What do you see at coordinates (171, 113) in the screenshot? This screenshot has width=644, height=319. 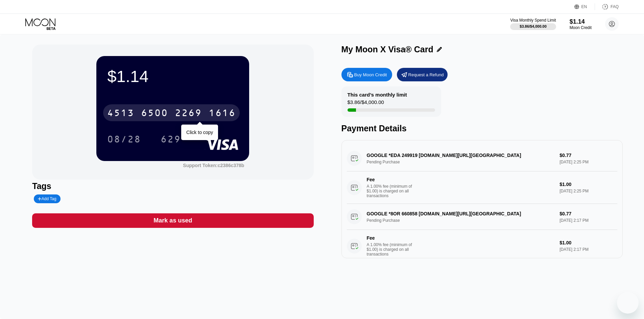 I see `div: 4513650022691616` at bounding box center [171, 113].